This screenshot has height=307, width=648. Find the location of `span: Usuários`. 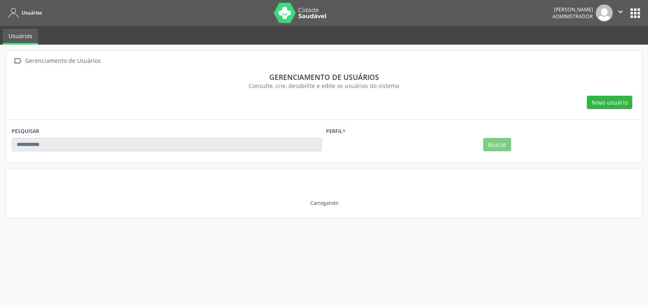

span: Usuários is located at coordinates (32, 13).